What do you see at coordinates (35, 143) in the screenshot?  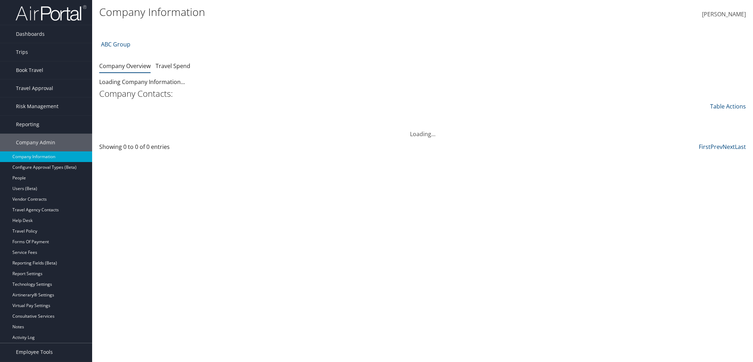 I see `span: Company Admin` at bounding box center [35, 143].